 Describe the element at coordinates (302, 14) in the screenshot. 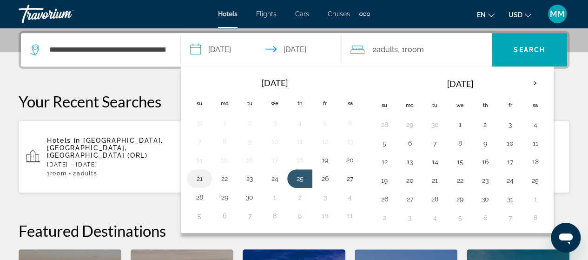

I see `span: Cars` at that location.